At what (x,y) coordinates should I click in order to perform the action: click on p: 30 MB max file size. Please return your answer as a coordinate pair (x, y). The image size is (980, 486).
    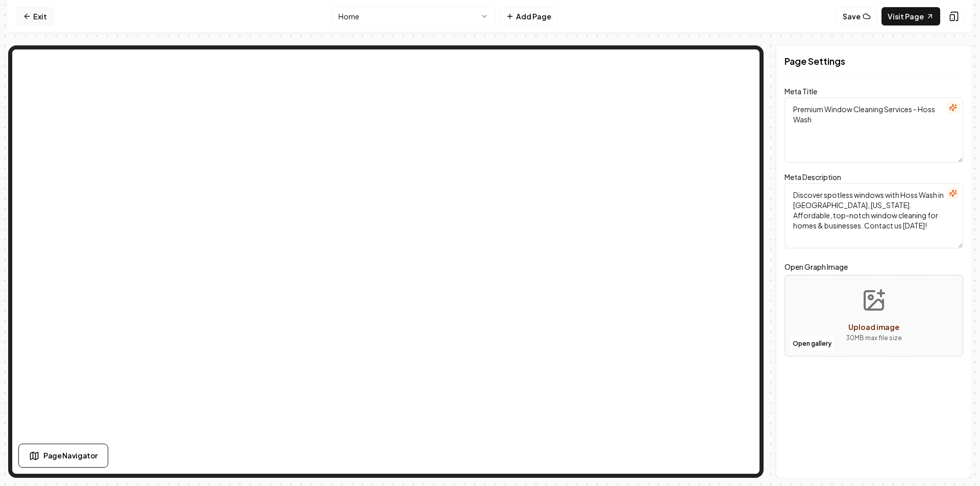
    Looking at the image, I should click on (874, 338).